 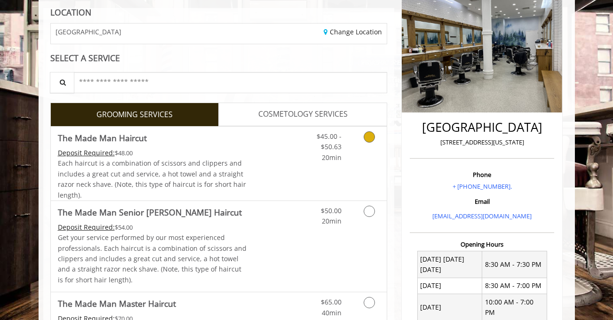 I want to click on span: Each haircut is a combination of scissors and clippers and includes a great cut and service, a ho..., so click(x=152, y=179).